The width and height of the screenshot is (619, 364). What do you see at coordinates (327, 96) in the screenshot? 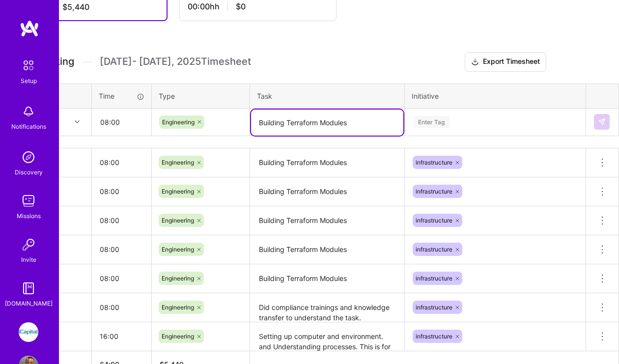
I see `th: Task` at bounding box center [327, 96].